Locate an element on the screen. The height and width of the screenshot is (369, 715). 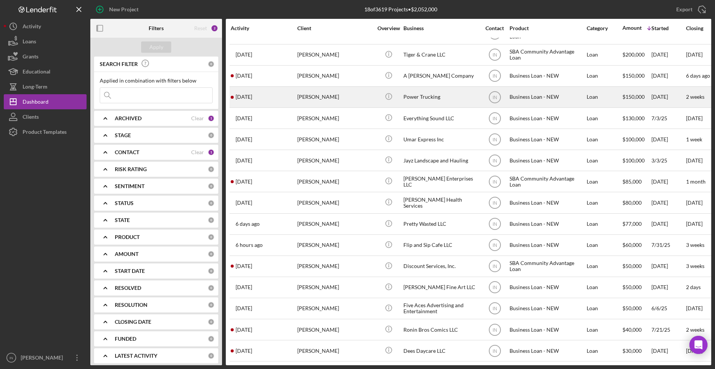
time: 2025-08-21 17:49 is located at coordinates (249, 245).